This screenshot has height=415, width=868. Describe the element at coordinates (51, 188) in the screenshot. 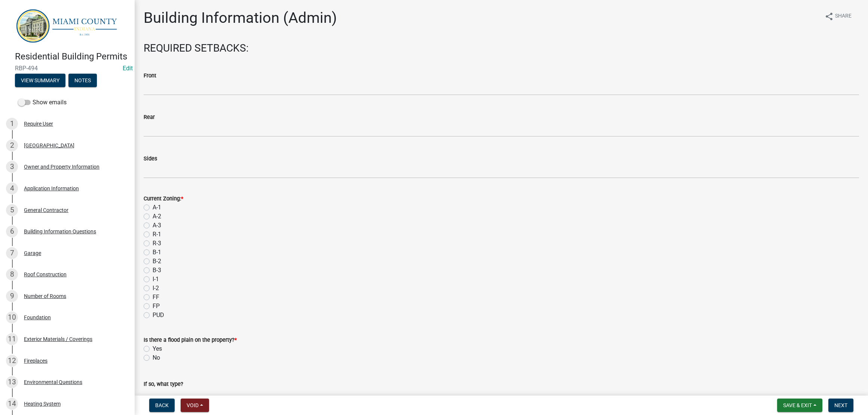

I see `div: Application Information` at that location.